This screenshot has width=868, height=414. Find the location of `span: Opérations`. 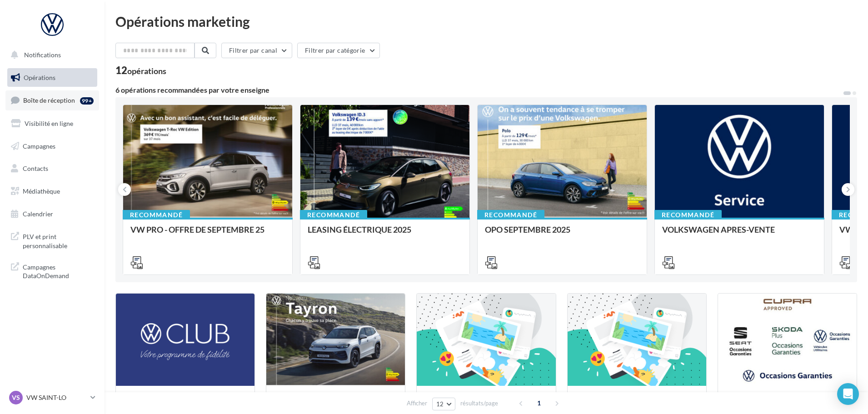

span: Opérations is located at coordinates (39, 77).